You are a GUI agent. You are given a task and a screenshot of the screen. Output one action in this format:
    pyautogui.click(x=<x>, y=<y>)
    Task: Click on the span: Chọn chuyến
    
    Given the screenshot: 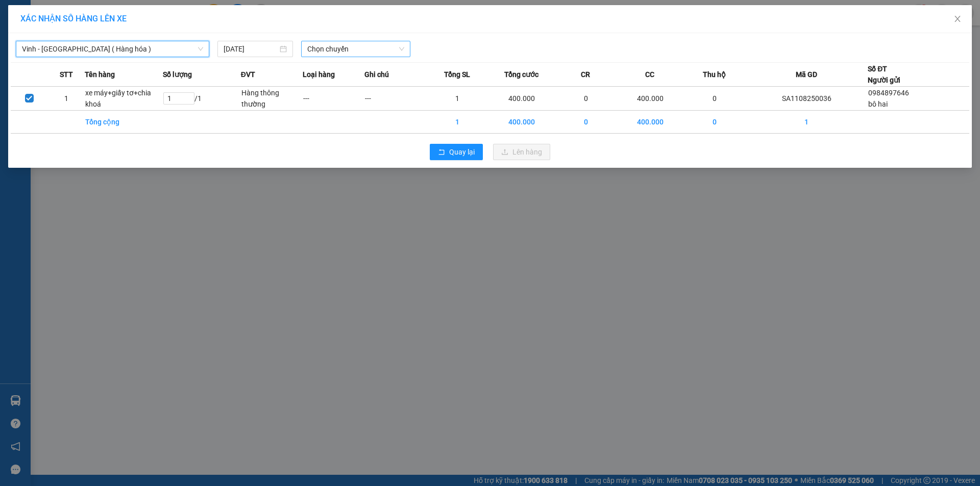 What is the action you would take?
    pyautogui.click(x=356, y=49)
    